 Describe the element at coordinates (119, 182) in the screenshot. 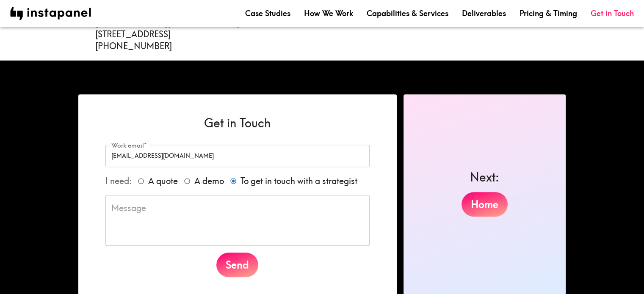

I see `span: I need:` at that location.